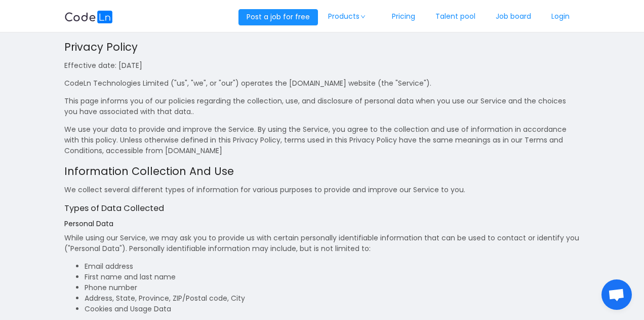  I want to click on li: Cookies and Usage Data, so click(332, 308).